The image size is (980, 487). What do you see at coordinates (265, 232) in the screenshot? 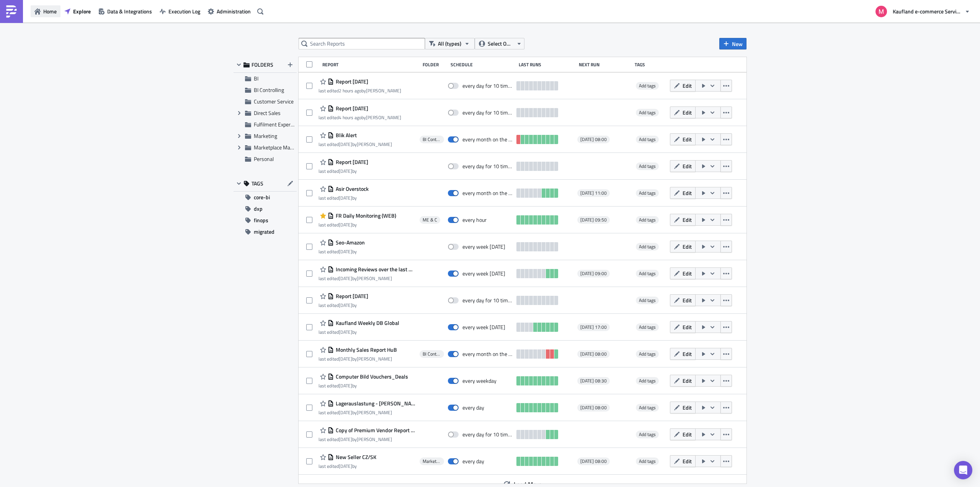
I see `button: migrated` at bounding box center [265, 232].